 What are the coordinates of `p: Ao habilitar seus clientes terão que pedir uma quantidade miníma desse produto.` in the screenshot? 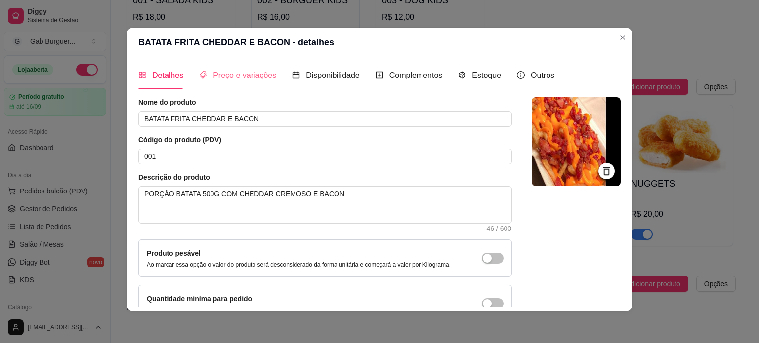 It's located at (253, 310).